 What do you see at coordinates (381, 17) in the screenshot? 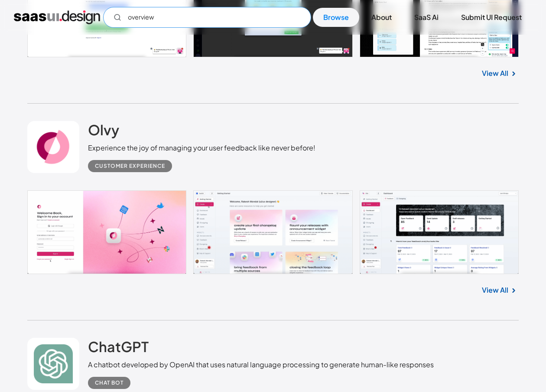
I see `a: About` at bounding box center [381, 17].